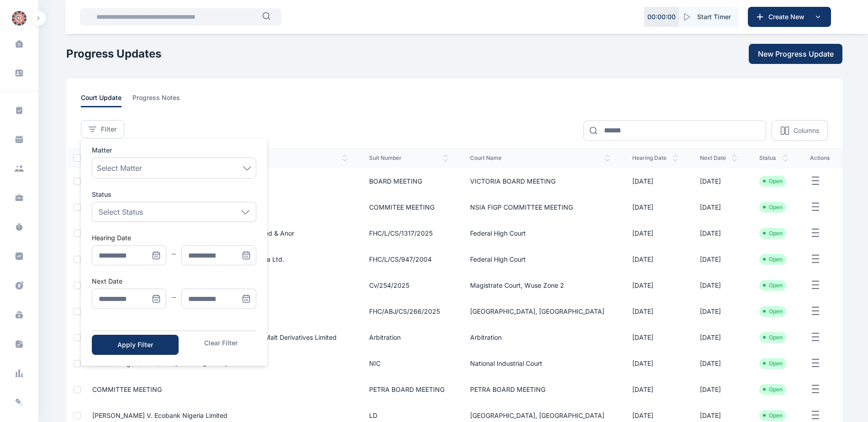  Describe the element at coordinates (409, 363) in the screenshot. I see `td: NIC` at that location.